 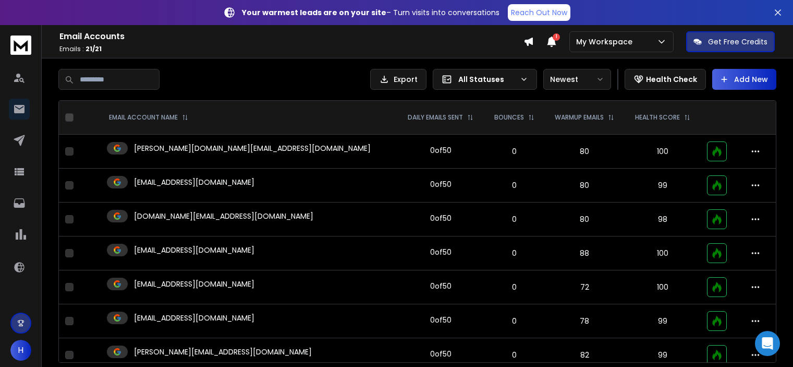 I want to click on td: 72, so click(x=585, y=287).